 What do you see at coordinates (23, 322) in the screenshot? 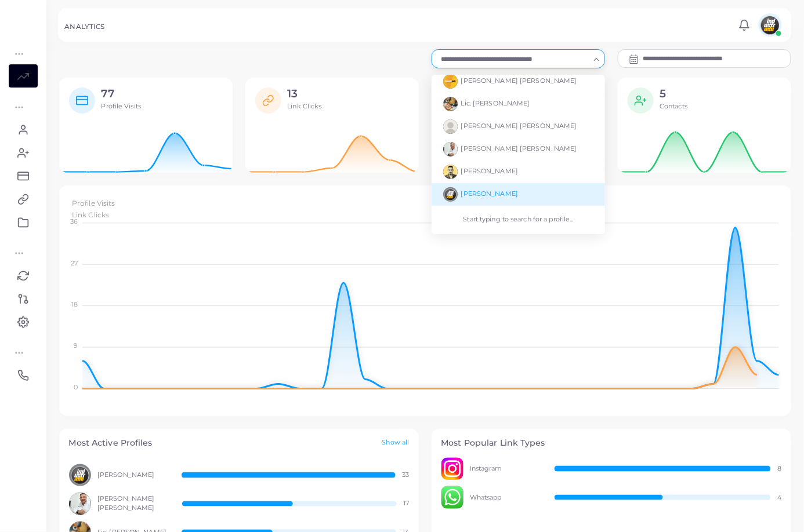
I see `a: Settings` at bounding box center [23, 322].